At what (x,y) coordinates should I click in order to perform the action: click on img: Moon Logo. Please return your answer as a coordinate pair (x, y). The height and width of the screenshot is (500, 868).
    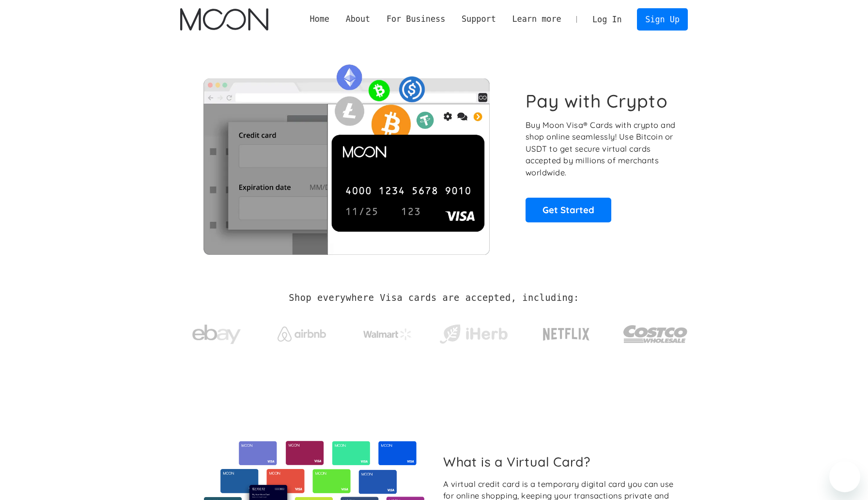
    Looking at the image, I should click on (224, 19).